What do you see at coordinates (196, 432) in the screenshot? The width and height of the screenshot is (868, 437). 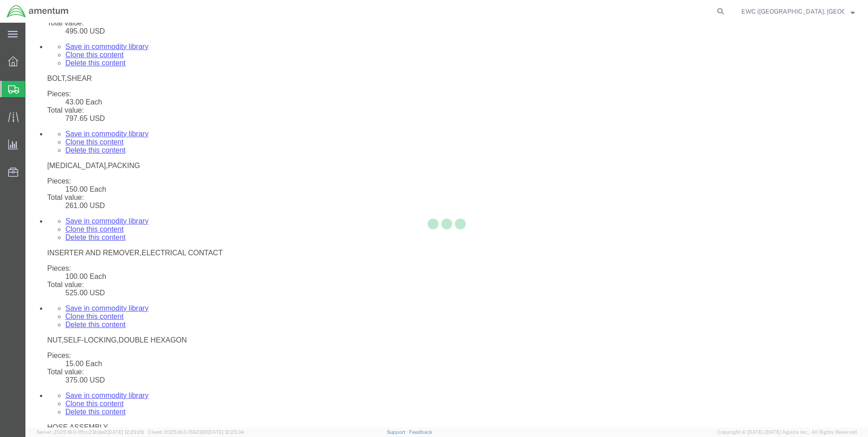 I see `span: Client: 2025.16.0-1592391` at bounding box center [196, 432].